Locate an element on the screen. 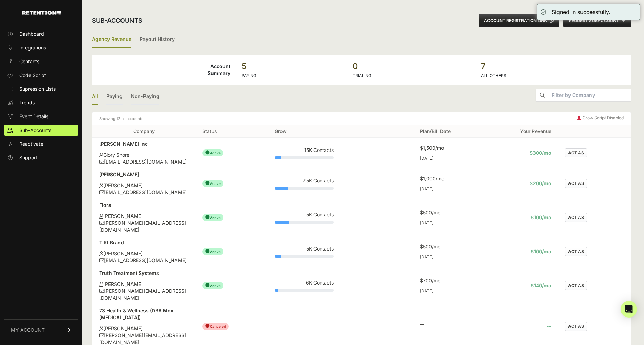  span: Reactivate is located at coordinates (31, 144).